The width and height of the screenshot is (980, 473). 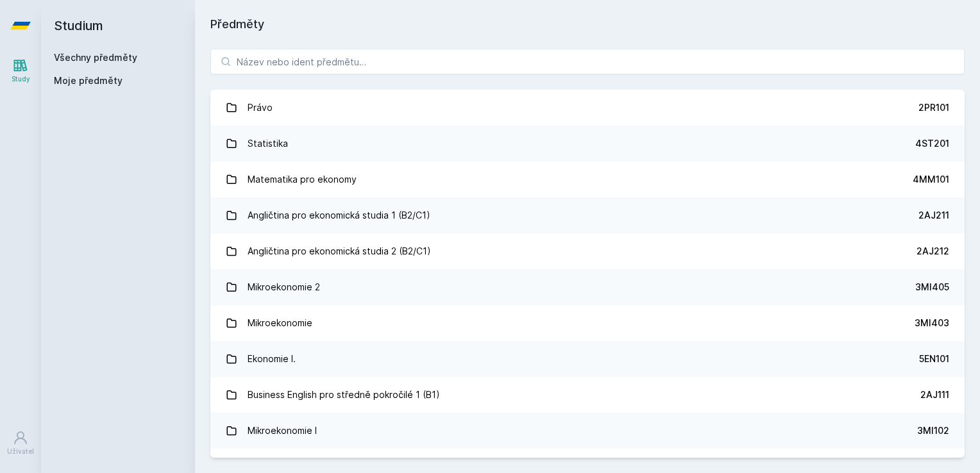 What do you see at coordinates (588, 359) in the screenshot?
I see `a: Ekonomie I. 5EN101` at bounding box center [588, 359].